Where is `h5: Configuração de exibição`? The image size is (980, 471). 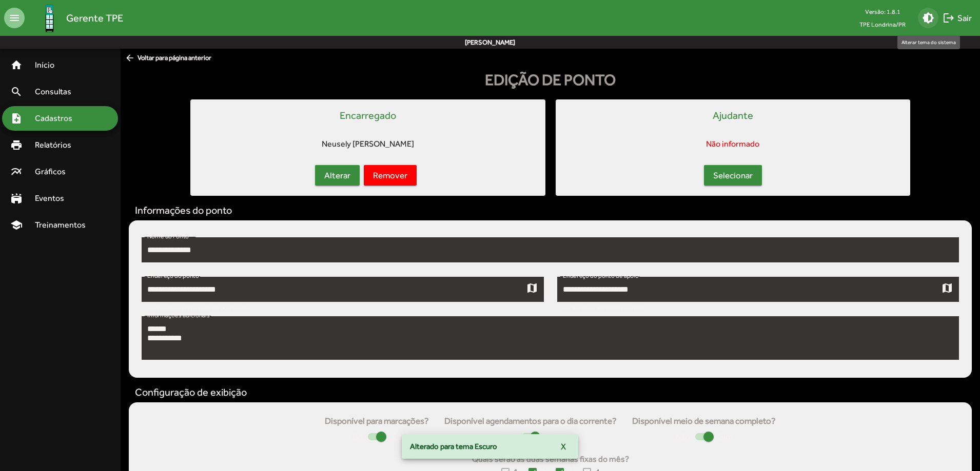 h5: Configuração de exibição is located at coordinates (550, 392).